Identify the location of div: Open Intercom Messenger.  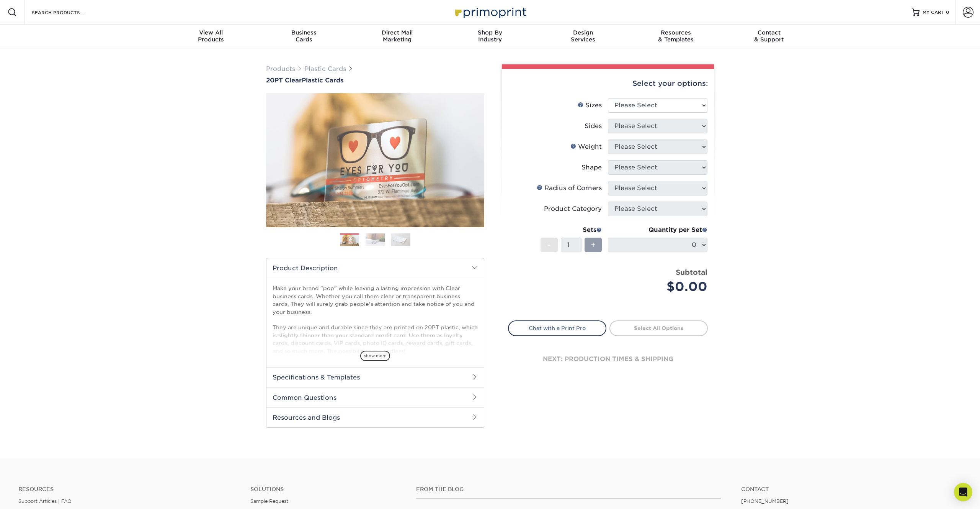
(963, 492).